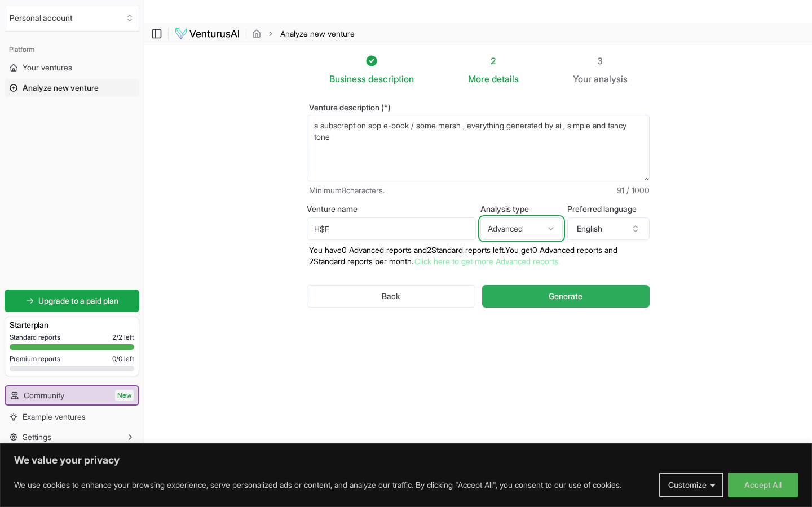 This screenshot has height=507, width=812. Describe the element at coordinates (318, 486) in the screenshot. I see `p: We use cookies to enhance your browsing experience, serve personalized ads or content, and analyz...` at that location.